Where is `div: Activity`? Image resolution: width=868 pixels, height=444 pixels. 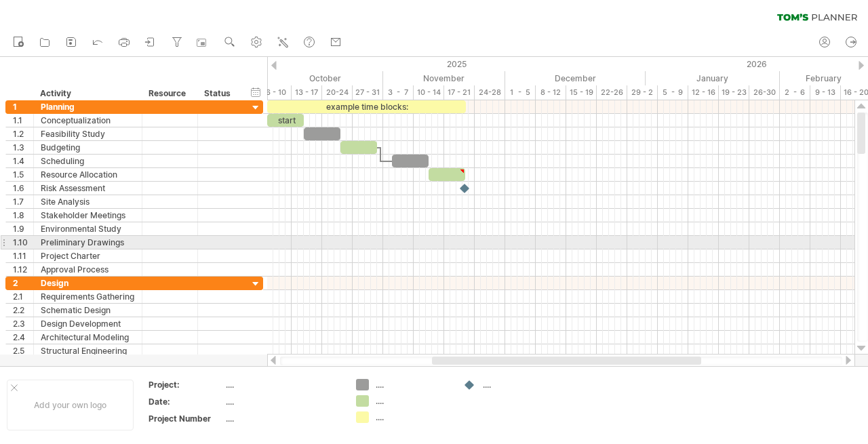
div: Activity is located at coordinates (87, 93).